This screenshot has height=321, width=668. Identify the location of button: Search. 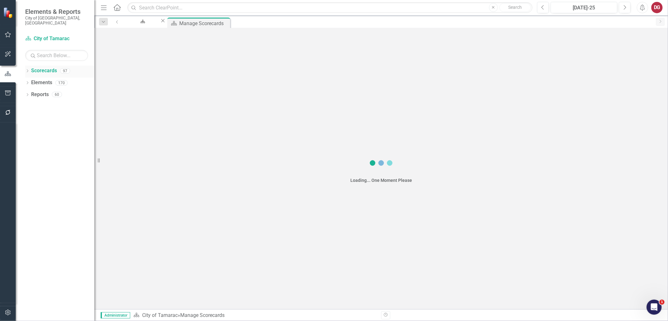
(515, 8).